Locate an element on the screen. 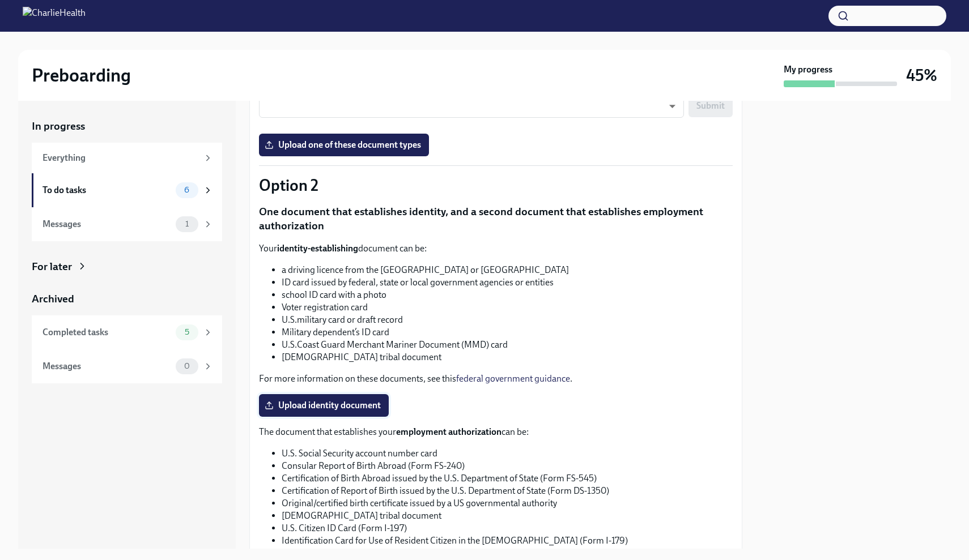 Image resolution: width=969 pixels, height=560 pixels. li: Voter registration card is located at coordinates (507, 307).